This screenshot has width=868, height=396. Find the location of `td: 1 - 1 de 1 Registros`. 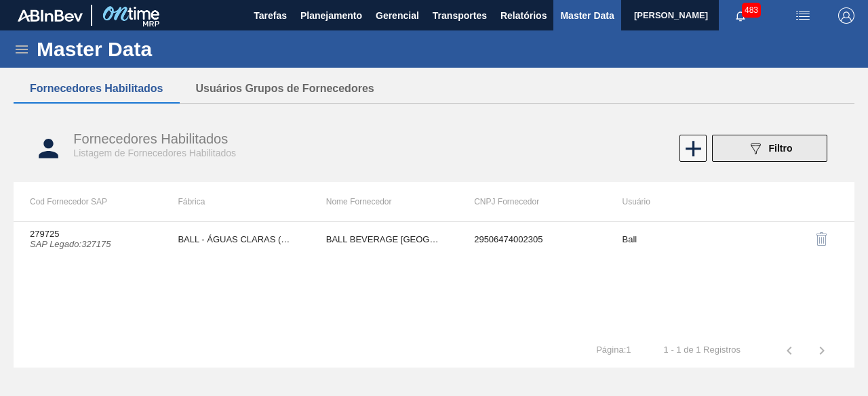

td: 1 - 1 de 1 Registros is located at coordinates (702, 345).